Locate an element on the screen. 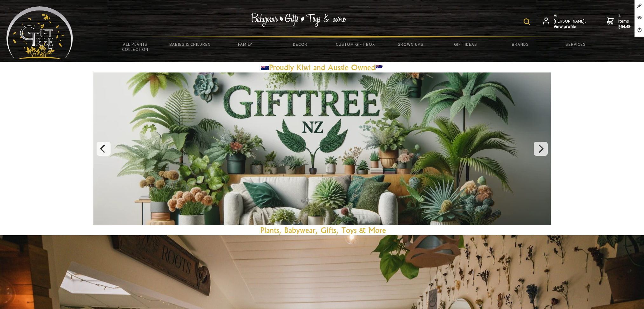 Image resolution: width=644 pixels, height=309 pixels. a: Grown Ups is located at coordinates (410, 44).